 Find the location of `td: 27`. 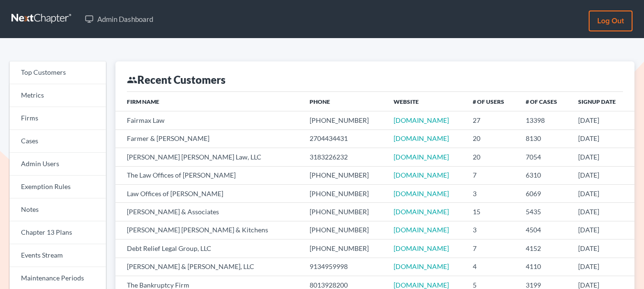

td: 27 is located at coordinates (492, 120).